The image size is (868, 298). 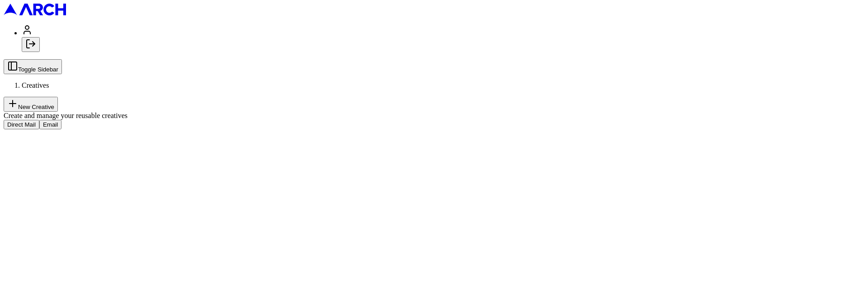 I want to click on button: Toggle Sidebar, so click(x=33, y=66).